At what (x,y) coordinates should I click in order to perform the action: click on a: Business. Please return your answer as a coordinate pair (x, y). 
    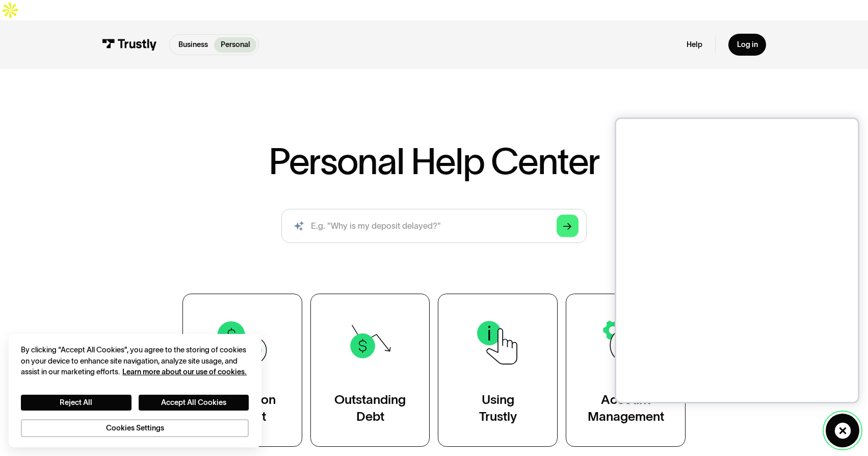
    Looking at the image, I should click on (192, 45).